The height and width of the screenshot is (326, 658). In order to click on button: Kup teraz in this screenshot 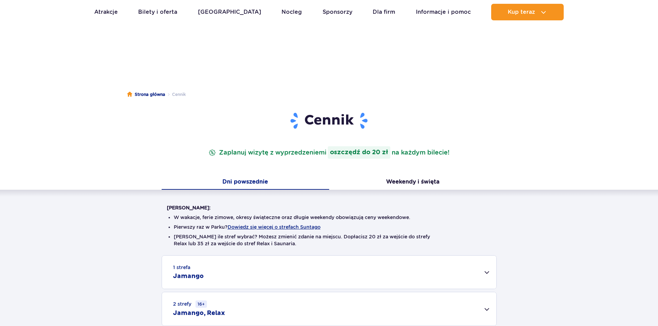, I will do `click(527, 12)`.